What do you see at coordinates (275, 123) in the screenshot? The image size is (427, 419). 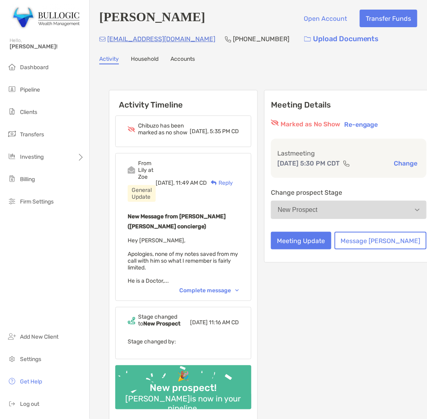 I see `img: red eyr` at bounding box center [275, 123].